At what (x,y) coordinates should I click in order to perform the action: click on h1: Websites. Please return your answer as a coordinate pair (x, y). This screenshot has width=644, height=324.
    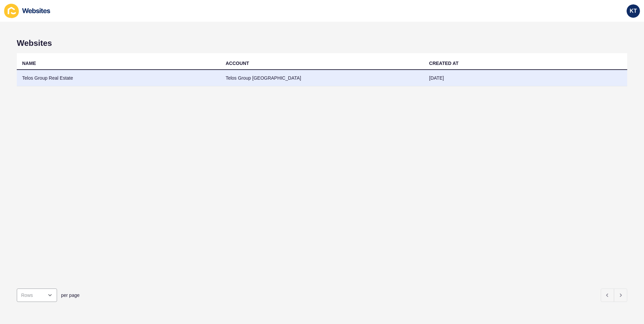
    Looking at the image, I should click on (322, 43).